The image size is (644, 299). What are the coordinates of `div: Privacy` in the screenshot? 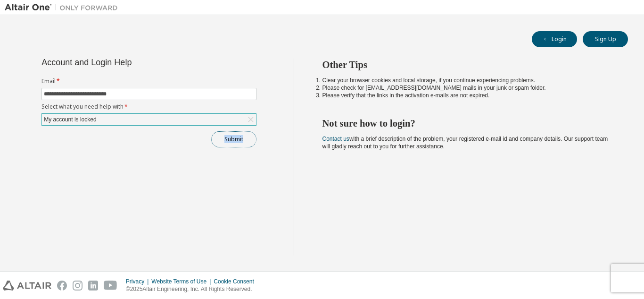 It's located at (138, 282).